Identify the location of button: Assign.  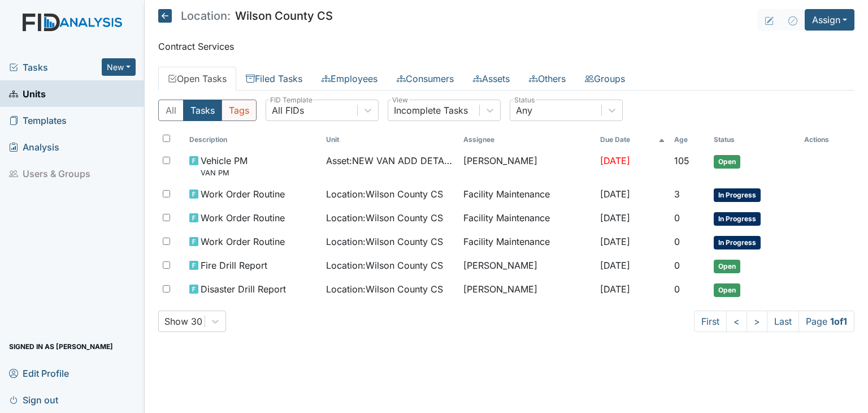
(829, 20).